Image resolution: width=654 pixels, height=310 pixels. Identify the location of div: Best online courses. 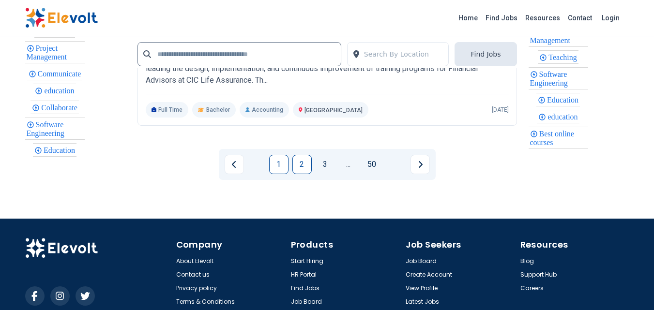
(558, 138).